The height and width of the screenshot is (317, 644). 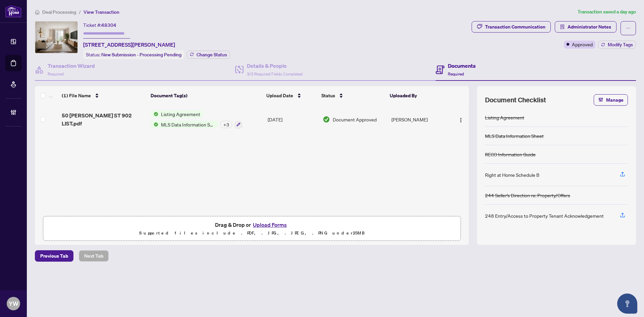 I want to click on h4: Details & People, so click(x=275, y=66).